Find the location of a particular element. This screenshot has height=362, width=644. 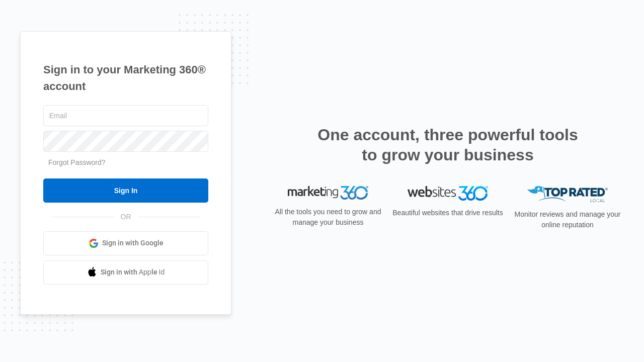

input: Sign In is located at coordinates (126, 190).